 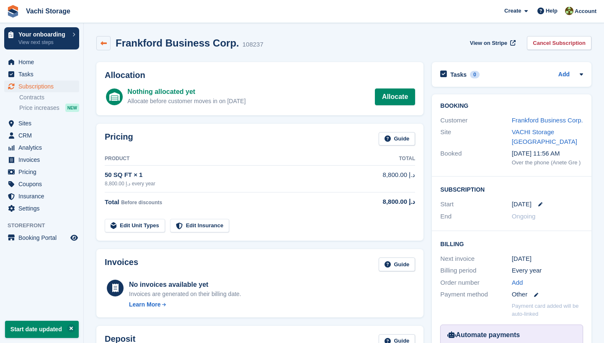 What do you see at coordinates (142, 202) in the screenshot?
I see `span: Before discounts` at bounding box center [142, 202].